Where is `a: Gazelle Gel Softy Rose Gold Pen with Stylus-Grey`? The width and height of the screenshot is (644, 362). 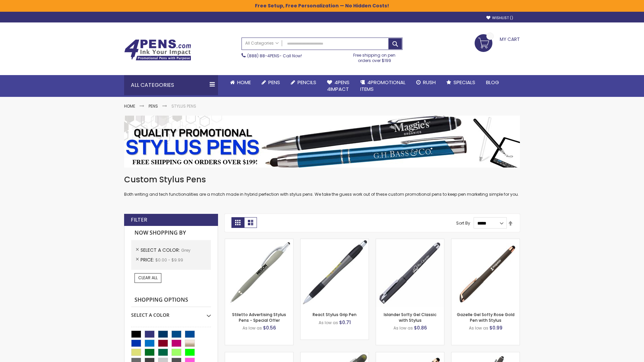
a: Gazelle Gel Softy Rose Gold Pen with Stylus-Grey is located at coordinates (485, 242).